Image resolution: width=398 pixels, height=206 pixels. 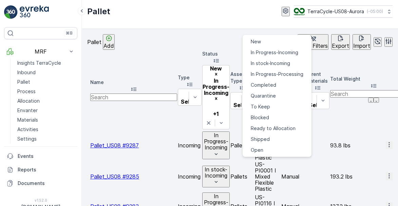 What do you see at coordinates (341, 46) in the screenshot?
I see `p: Export` at bounding box center [341, 46].